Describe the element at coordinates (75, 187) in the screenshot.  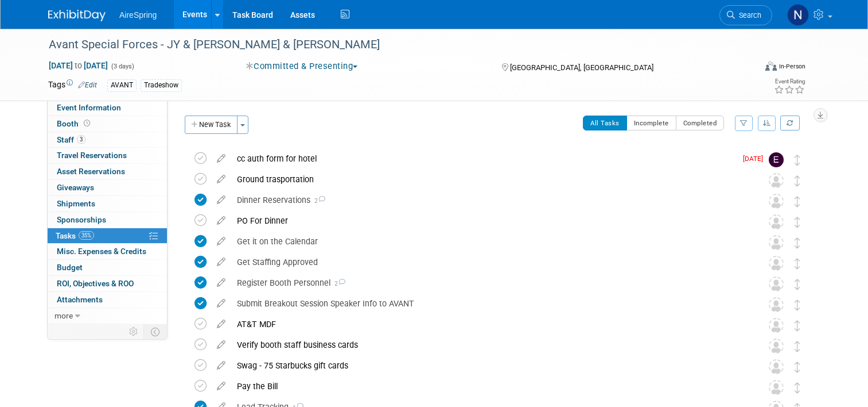
I see `span: Giveaways` at that location.